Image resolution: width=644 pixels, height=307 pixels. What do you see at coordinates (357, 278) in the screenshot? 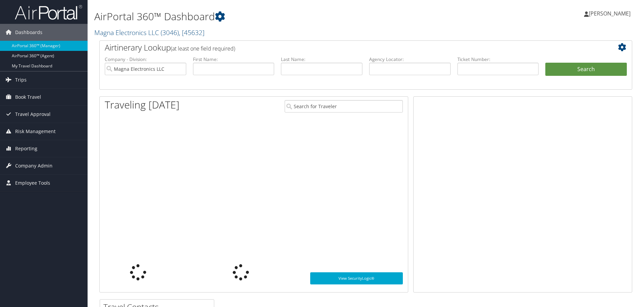
I see `a: View SecurityLogic®` at bounding box center [357, 278].